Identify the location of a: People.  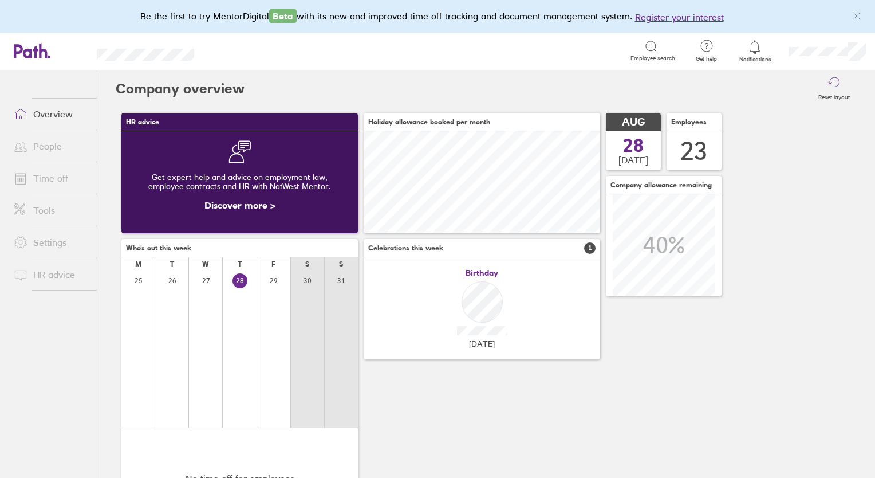
(50, 146).